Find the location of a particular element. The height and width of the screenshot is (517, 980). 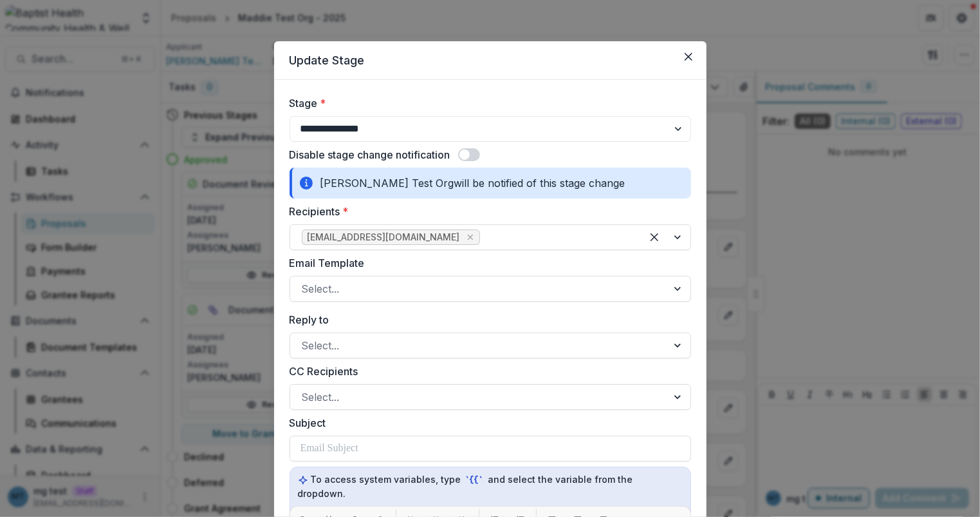

label: Subject is located at coordinates (486, 423).